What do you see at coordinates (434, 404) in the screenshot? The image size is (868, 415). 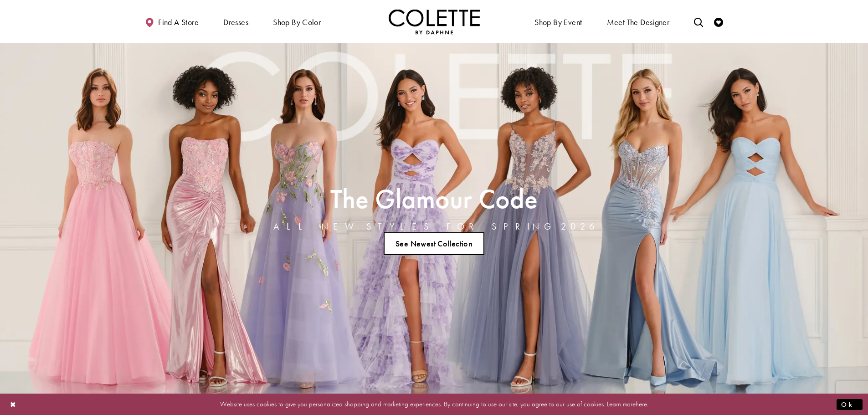 I see `p: Website uses cookies to give you personalized shopping and marketing experiences. By continuing t...` at bounding box center [434, 404].